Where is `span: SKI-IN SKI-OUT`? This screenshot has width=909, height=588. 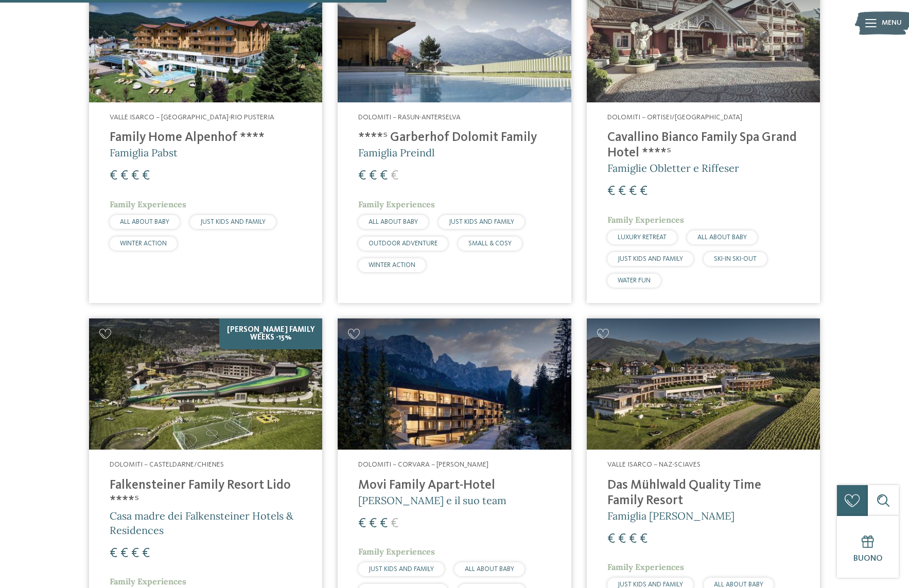 span: SKI-IN SKI-OUT is located at coordinates (735, 259).